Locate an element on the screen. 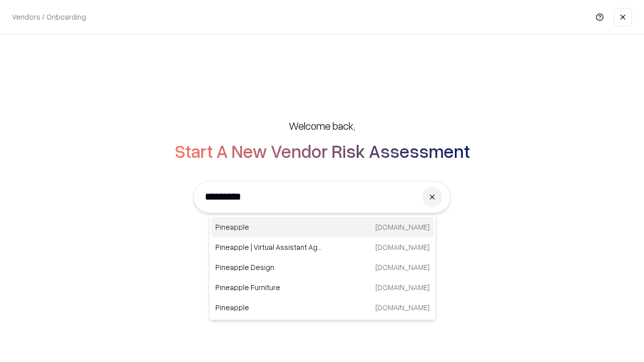  h2: Start A New Vendor Risk Assessment is located at coordinates (322, 151).